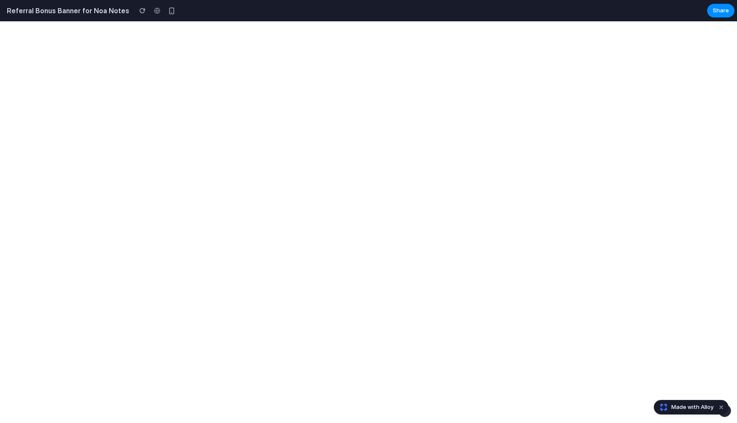 The image size is (737, 423). Describe the element at coordinates (721, 11) in the screenshot. I see `span: Share` at that location.